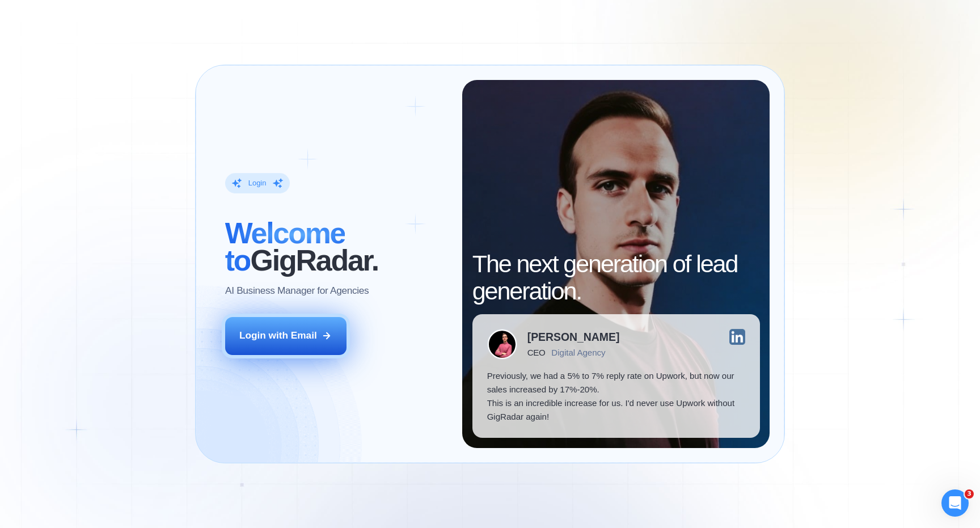 Image resolution: width=980 pixels, height=528 pixels. I want to click on button: Login with Email, so click(285, 336).